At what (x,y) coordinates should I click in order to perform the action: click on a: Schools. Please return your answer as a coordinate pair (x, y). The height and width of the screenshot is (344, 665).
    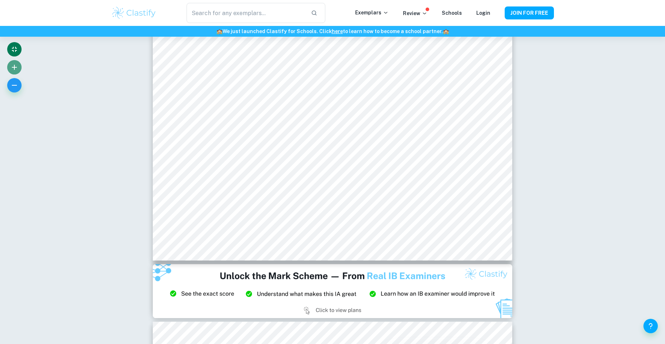
    Looking at the image, I should click on (452, 13).